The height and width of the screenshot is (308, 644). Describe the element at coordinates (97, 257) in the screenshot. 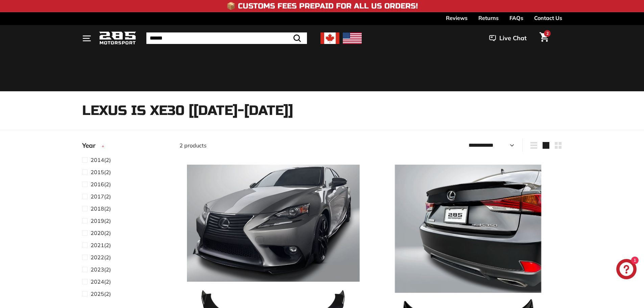

I see `span: 2022` at that location.